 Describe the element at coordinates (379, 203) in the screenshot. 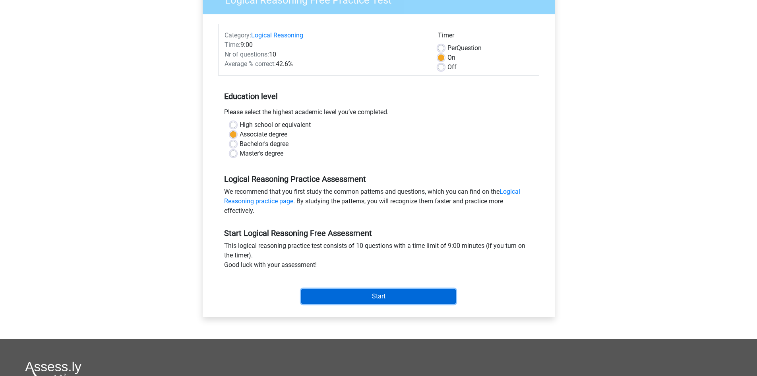

I see `div: We recommend that you first study the common patterns and questions, which you can find on the . ...` at that location.